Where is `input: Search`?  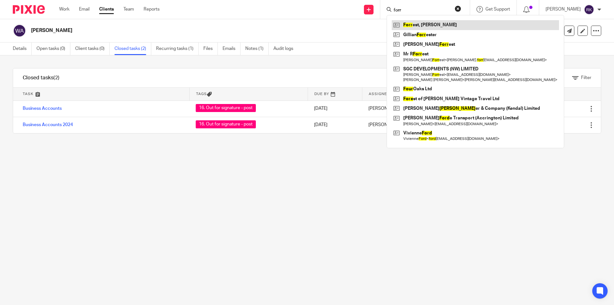
input: Search is located at coordinates (422, 11).